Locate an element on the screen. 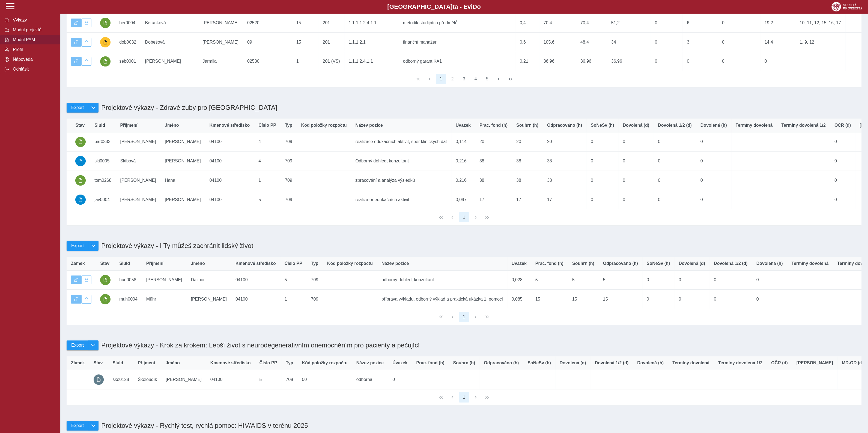 Image resolution: width=868 pixels, height=433 pixels. span: Modul projektů is located at coordinates (34, 30).